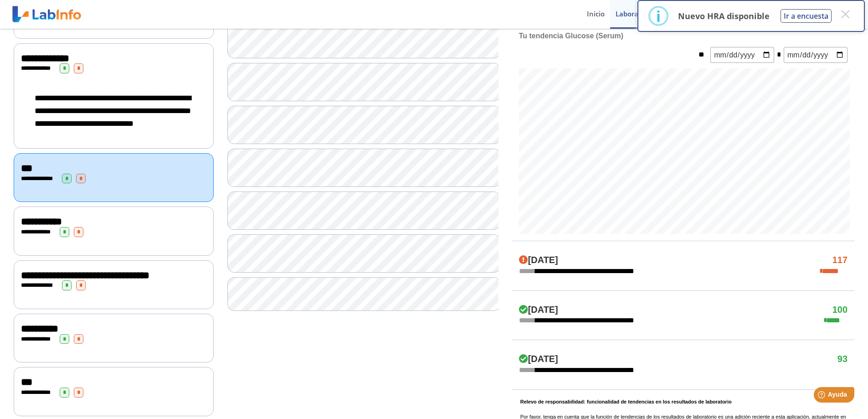 This screenshot has height=419, width=868. I want to click on h4: 100, so click(840, 310).